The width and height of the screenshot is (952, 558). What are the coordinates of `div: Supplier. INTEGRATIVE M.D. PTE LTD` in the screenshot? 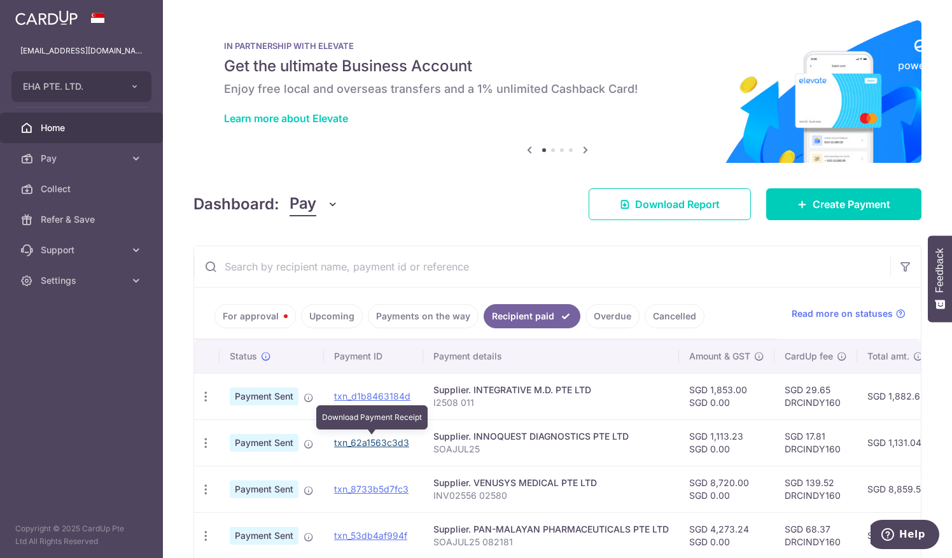 It's located at (551, 390).